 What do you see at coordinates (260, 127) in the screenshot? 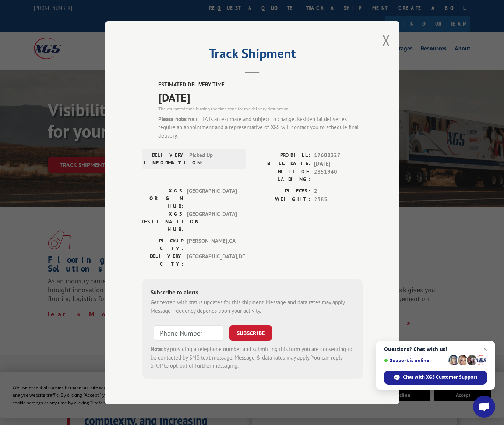
I see `div: Your ETA is an estimate and subject to change. Residential deliveries require an appointment and ...` at bounding box center [260, 127].